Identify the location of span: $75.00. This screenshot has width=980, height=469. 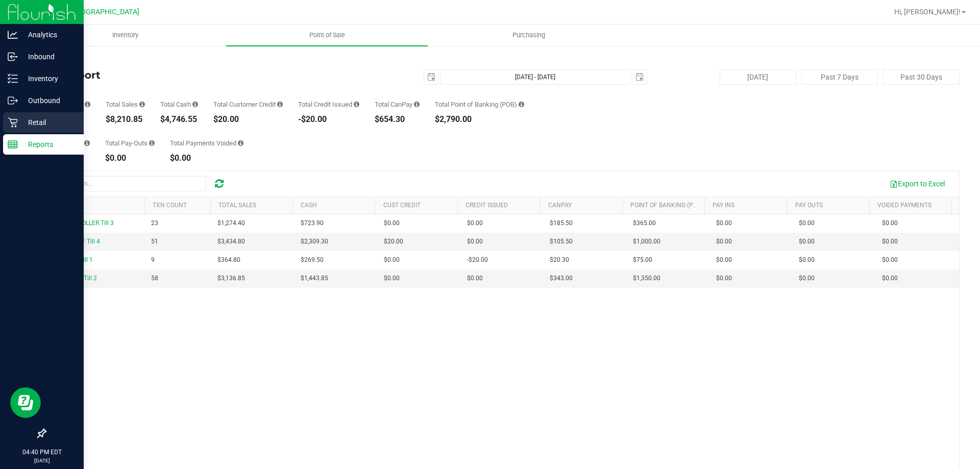
(643, 260).